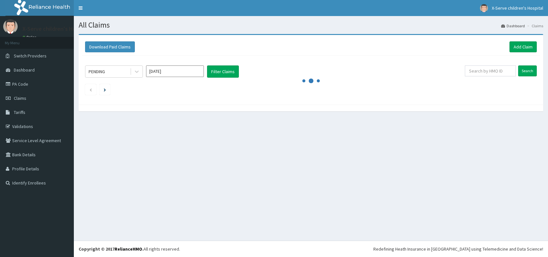 This screenshot has width=548, height=257. What do you see at coordinates (20, 98) in the screenshot?
I see `span: Claims` at bounding box center [20, 98].